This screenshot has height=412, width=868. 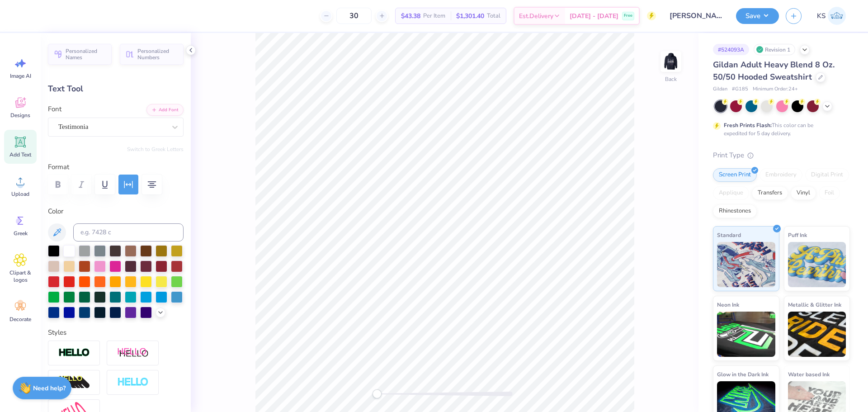 I want to click on span: Image AI, so click(x=20, y=76).